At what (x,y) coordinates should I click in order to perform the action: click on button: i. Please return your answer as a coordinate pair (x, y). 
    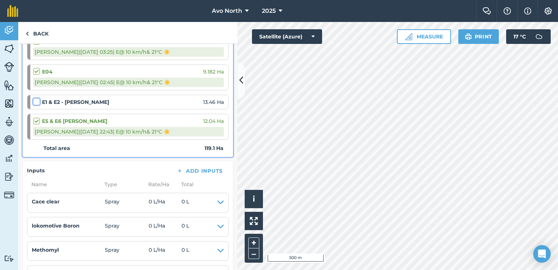
    Looking at the image, I should click on (254, 199).